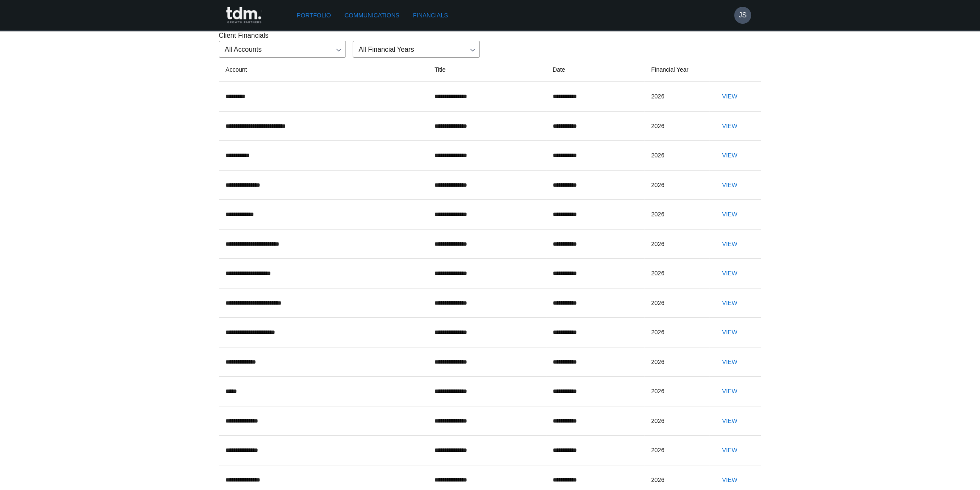 This screenshot has width=980, height=490. Describe the element at coordinates (372, 16) in the screenshot. I see `a: Communications` at that location.